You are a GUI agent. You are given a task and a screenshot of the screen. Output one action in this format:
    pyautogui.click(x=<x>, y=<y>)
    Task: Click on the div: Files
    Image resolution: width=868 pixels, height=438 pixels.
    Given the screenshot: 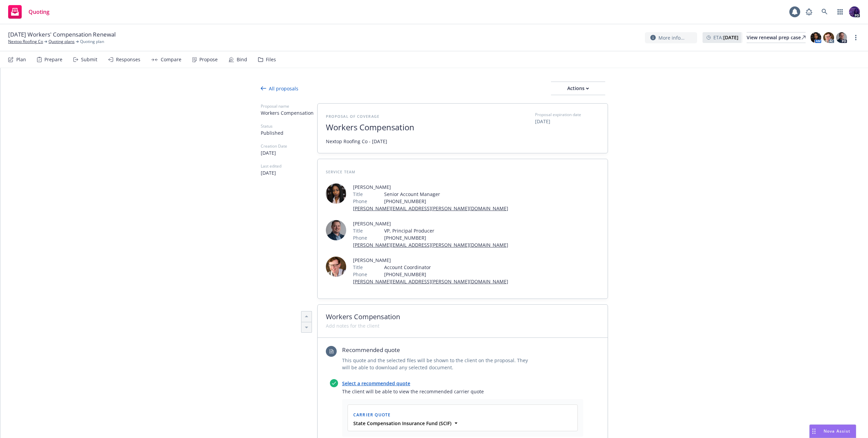 What is the action you would take?
    pyautogui.click(x=271, y=59)
    